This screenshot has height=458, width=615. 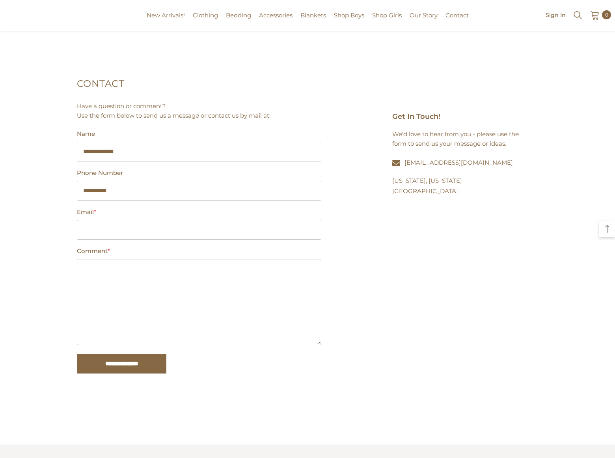 What do you see at coordinates (424, 21) in the screenshot?
I see `a: Our Story` at bounding box center [424, 21].